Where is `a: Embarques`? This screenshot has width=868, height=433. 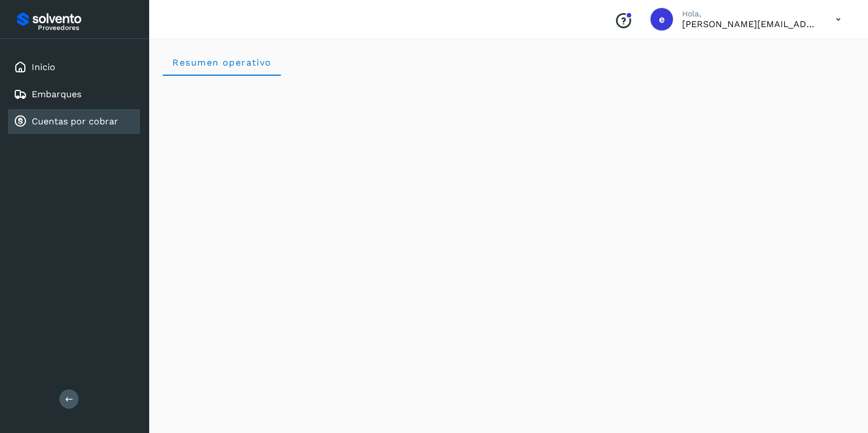 a: Embarques is located at coordinates (56, 94).